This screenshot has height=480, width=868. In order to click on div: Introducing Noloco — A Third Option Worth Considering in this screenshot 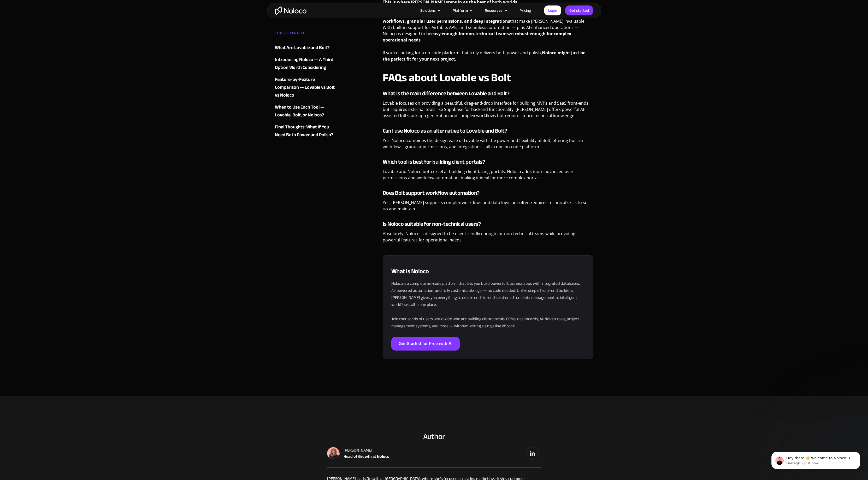, I will do `click(306, 63)`.